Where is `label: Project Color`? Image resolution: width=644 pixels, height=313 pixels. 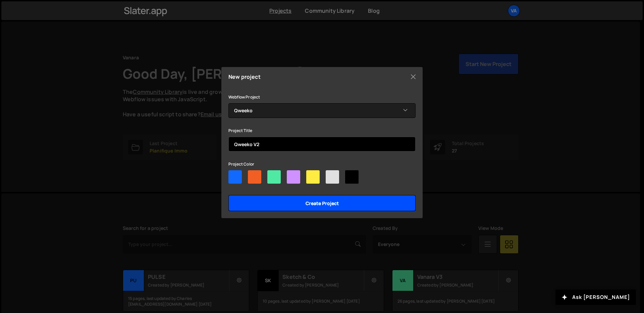
label: Project Color is located at coordinates (242, 164).